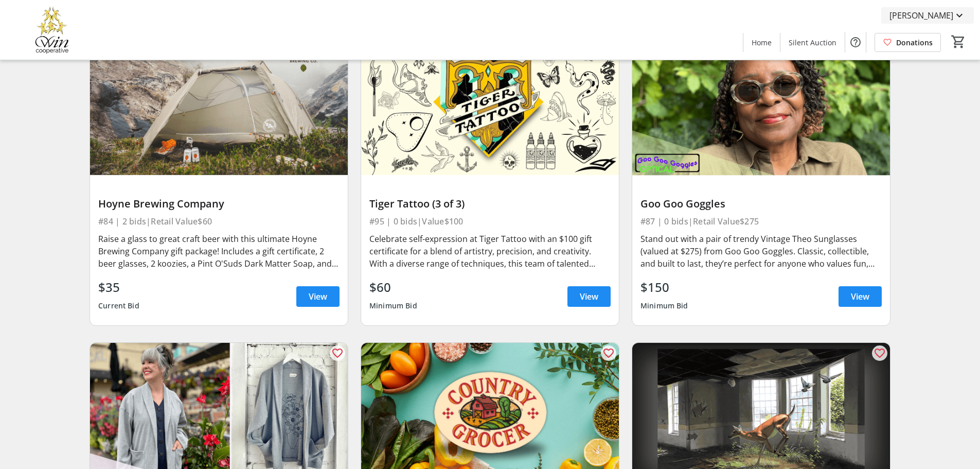 The image size is (980, 469). What do you see at coordinates (761, 42) in the screenshot?
I see `span: Home` at bounding box center [761, 42].